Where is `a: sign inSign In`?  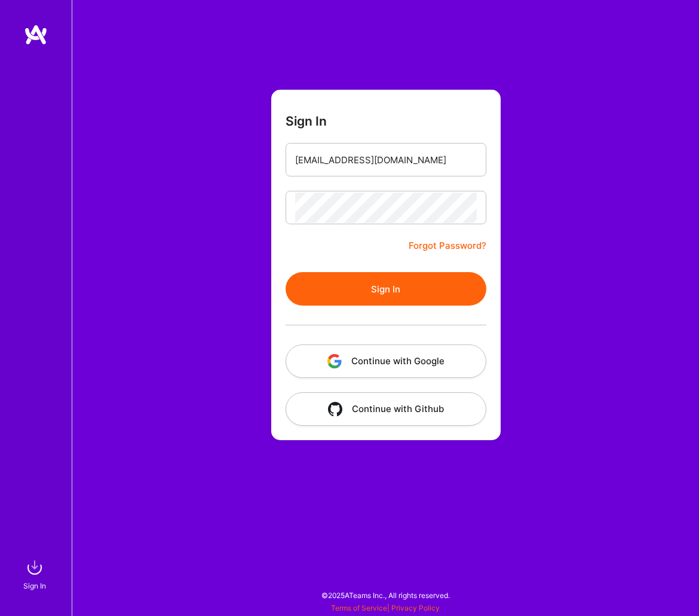
a: sign inSign In is located at coordinates (35, 574).